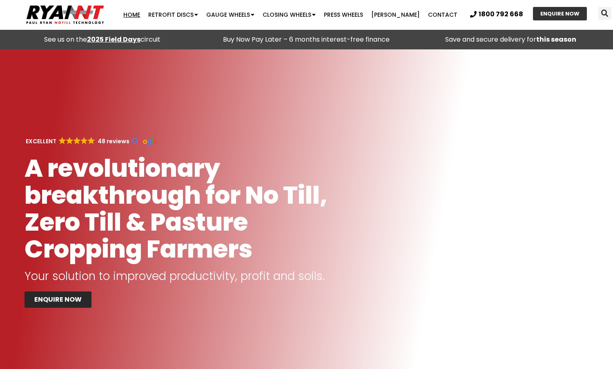 The width and height of the screenshot is (613, 369). Describe the element at coordinates (497, 14) in the screenshot. I see `a: 1800 792 668` at that location.